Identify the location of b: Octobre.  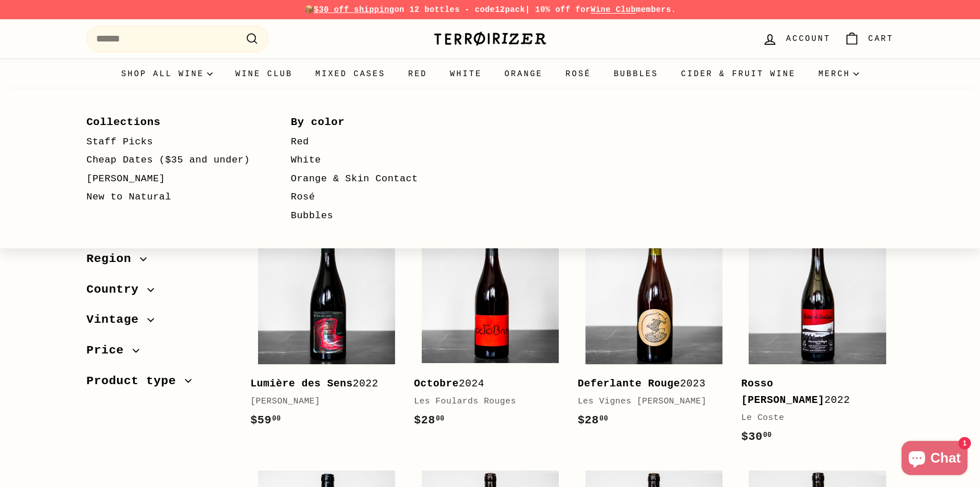
(436, 384).